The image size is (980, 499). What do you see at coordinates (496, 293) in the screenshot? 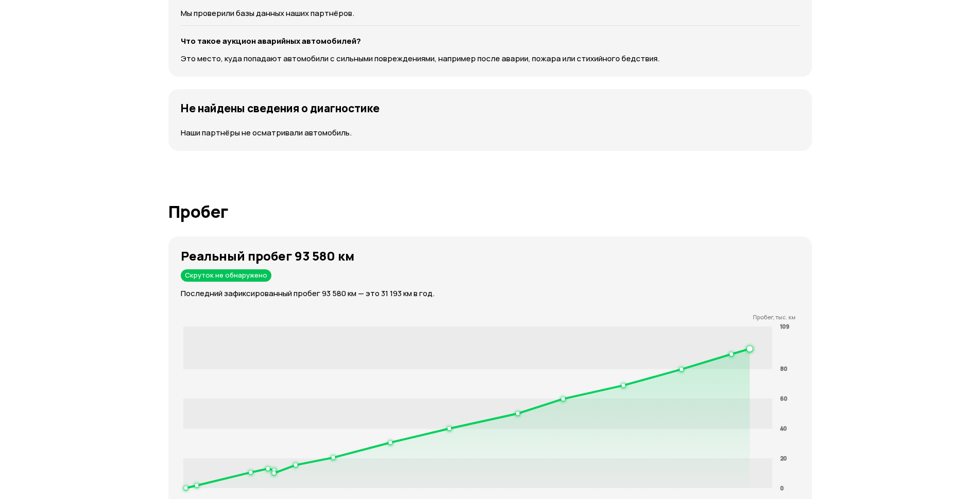
I see `p: Последний зафиксированный пробег 93 580 км — это 31 193 км в год.` at bounding box center [496, 293].